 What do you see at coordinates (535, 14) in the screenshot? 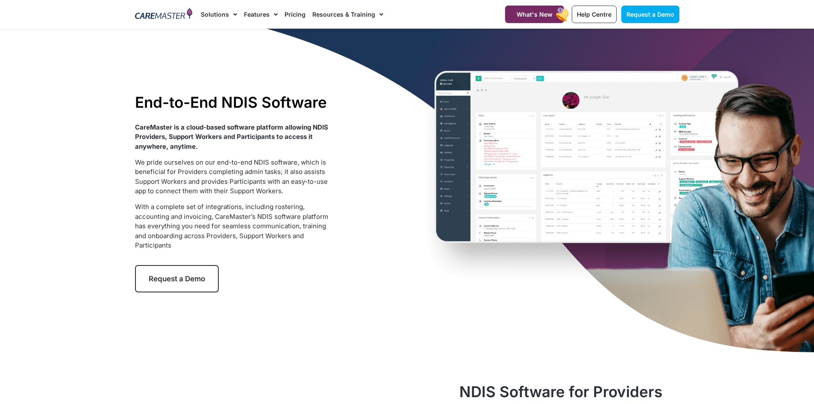
I see `span: What's New` at bounding box center [535, 14].